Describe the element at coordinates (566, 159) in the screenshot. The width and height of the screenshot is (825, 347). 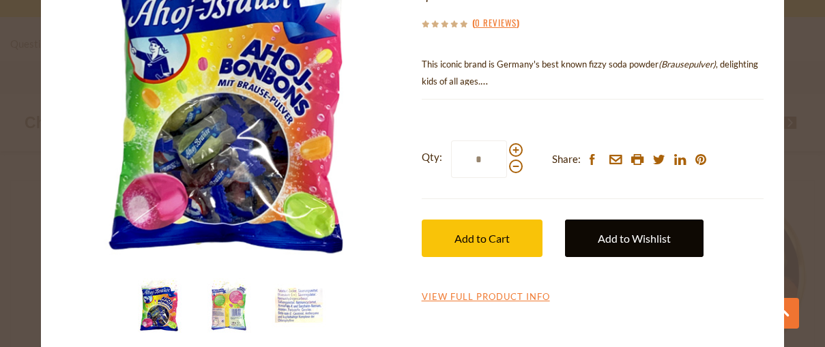
I see `span: Share:` at that location.